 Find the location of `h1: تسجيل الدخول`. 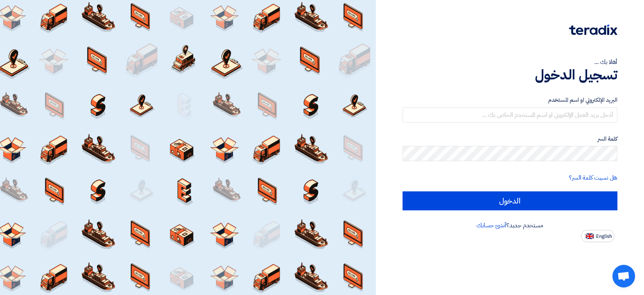

h1: تسجيل الدخول is located at coordinates (510, 75).